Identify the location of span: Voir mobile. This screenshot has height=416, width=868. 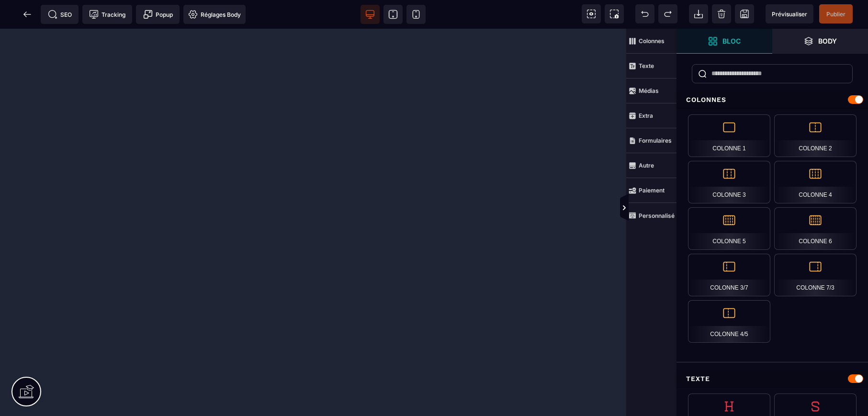
(416, 14).